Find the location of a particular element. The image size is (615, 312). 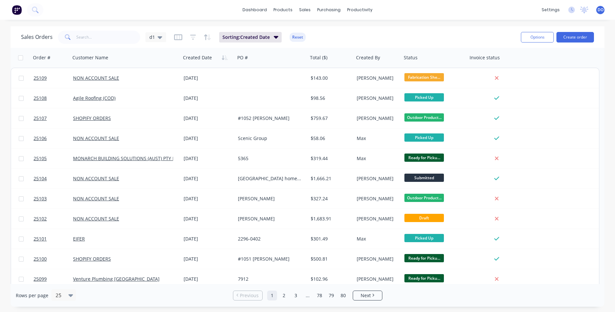

a: 25101 is located at coordinates (53, 239).